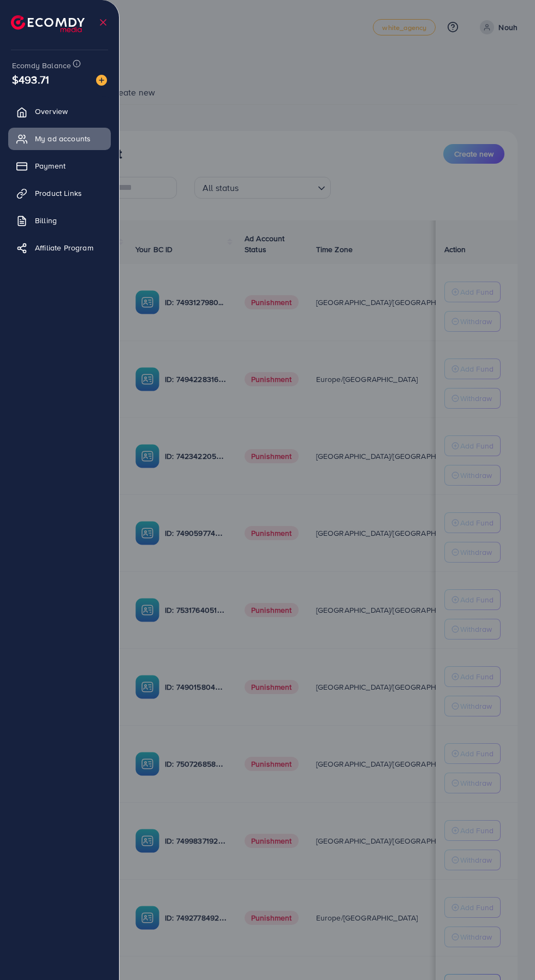 The height and width of the screenshot is (980, 535). Describe the element at coordinates (60, 166) in the screenshot. I see `a: Payment` at that location.